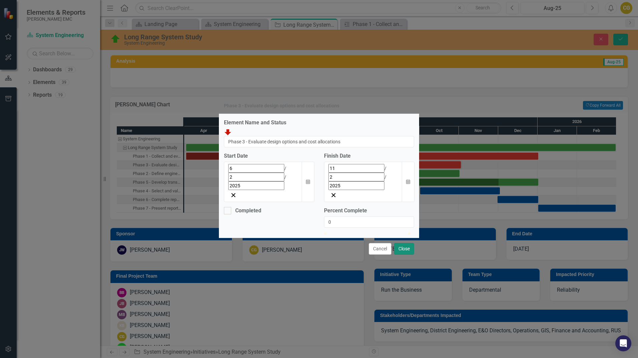 This screenshot has width=638, height=358. Describe the element at coordinates (269, 156) in the screenshot. I see `div: Start Date` at that location.